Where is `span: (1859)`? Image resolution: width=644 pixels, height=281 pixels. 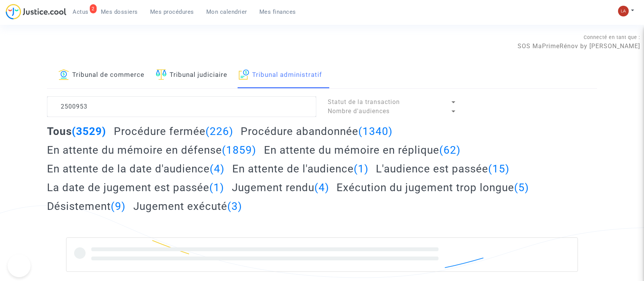 span: (1859) is located at coordinates (239, 150).